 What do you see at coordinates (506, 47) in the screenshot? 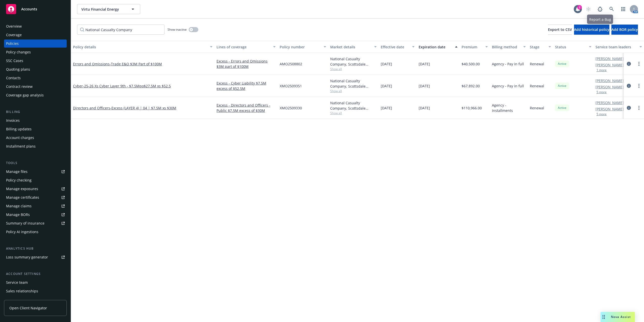
I see `div: Billing method` at bounding box center [506, 47].